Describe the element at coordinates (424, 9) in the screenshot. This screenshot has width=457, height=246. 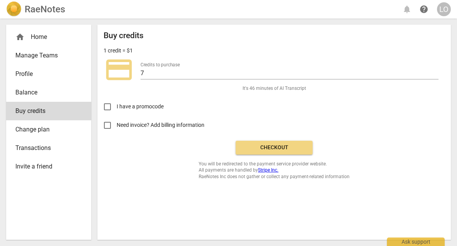
I see `a: Help` at that location.